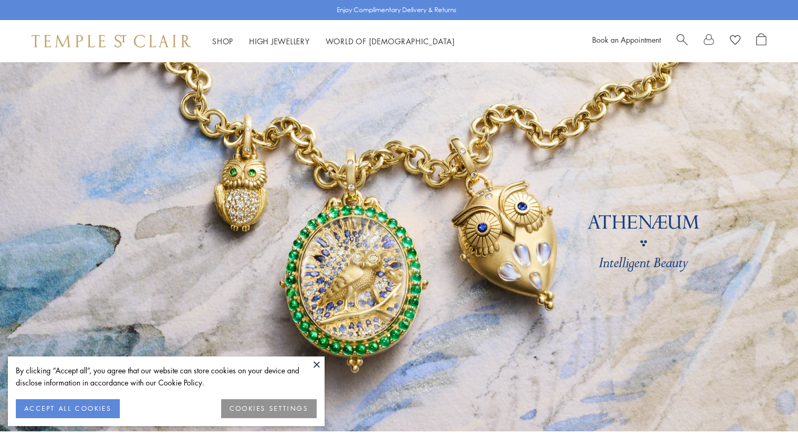  Describe the element at coordinates (279, 41) in the screenshot. I see `a: High JewelleryHigh Jewellery` at that location.